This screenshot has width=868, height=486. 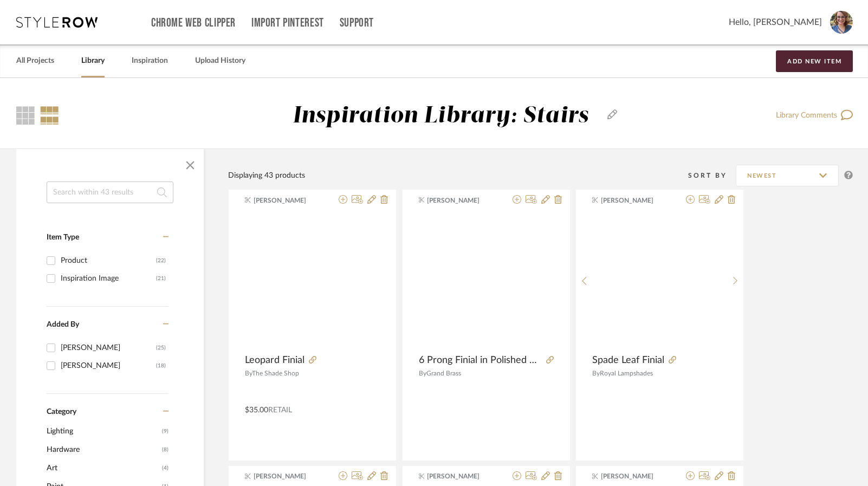 I want to click on span: $35.00, so click(x=256, y=410).